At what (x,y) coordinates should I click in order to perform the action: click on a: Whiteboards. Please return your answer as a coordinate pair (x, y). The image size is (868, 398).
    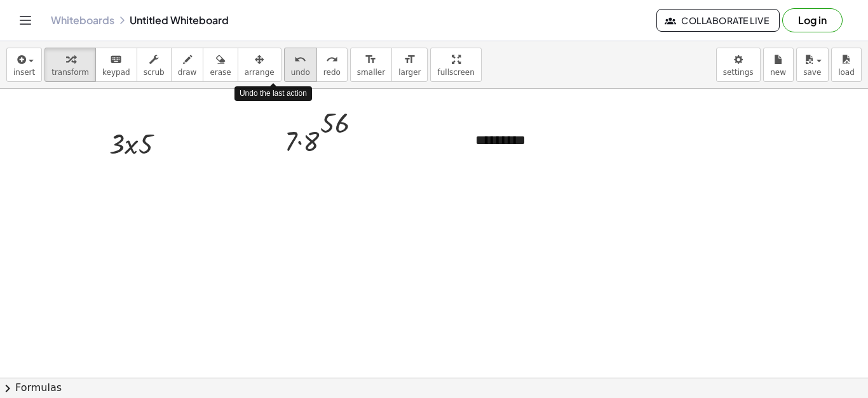
    Looking at the image, I should click on (83, 20).